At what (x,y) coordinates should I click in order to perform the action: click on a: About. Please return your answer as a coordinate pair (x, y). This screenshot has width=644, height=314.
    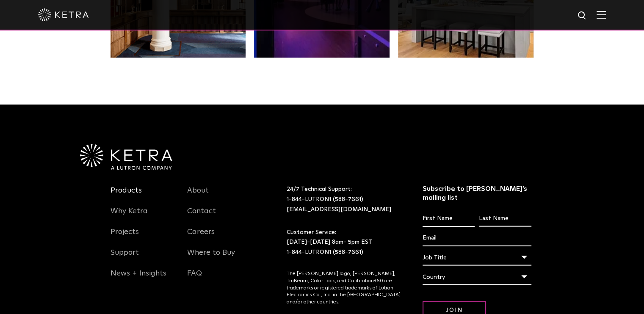
    Looking at the image, I should click on (198, 195).